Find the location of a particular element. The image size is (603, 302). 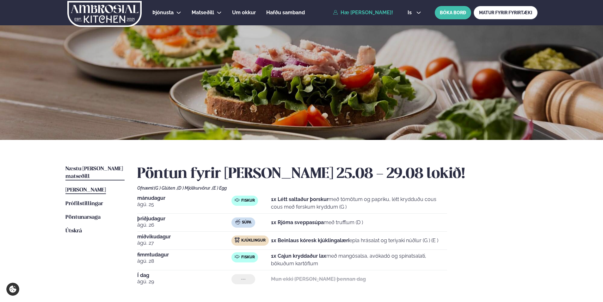

span: is is located at coordinates (411, 13).